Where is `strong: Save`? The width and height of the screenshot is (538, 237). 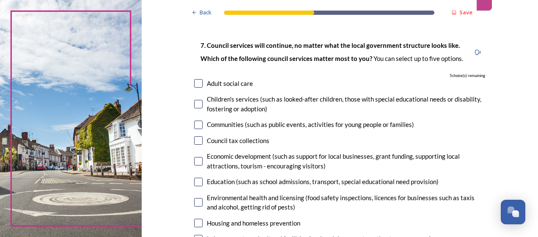 strong: Save is located at coordinates (465, 12).